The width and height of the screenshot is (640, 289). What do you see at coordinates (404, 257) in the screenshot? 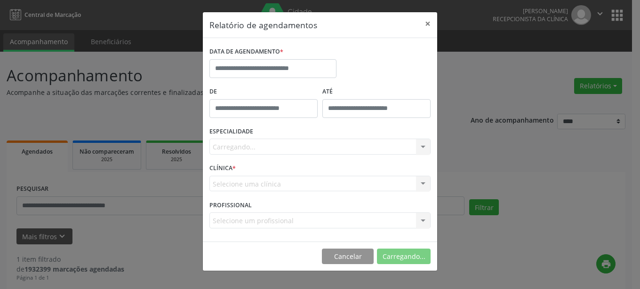
I see `button: Carregando...` at bounding box center [404, 257].